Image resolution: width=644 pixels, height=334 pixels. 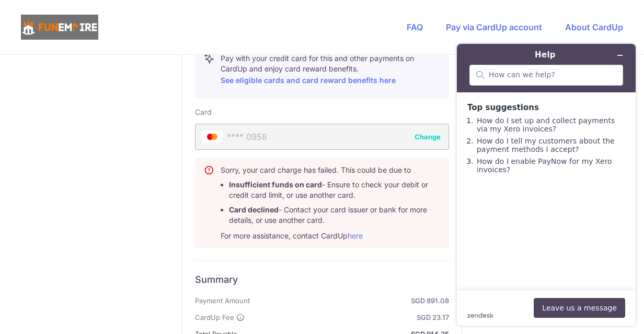 What do you see at coordinates (322, 280) in the screenshot?
I see `h6: Summary` at bounding box center [322, 280].